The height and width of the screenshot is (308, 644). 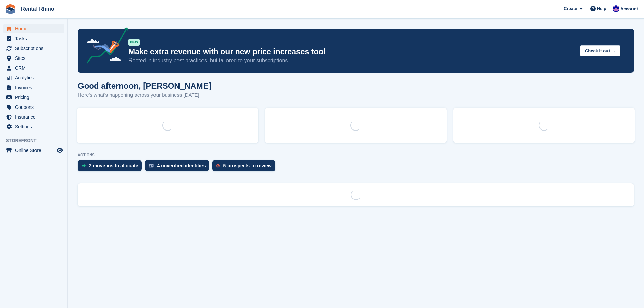 What do you see at coordinates (35, 48) in the screenshot?
I see `span: Subscriptions` at bounding box center [35, 48].